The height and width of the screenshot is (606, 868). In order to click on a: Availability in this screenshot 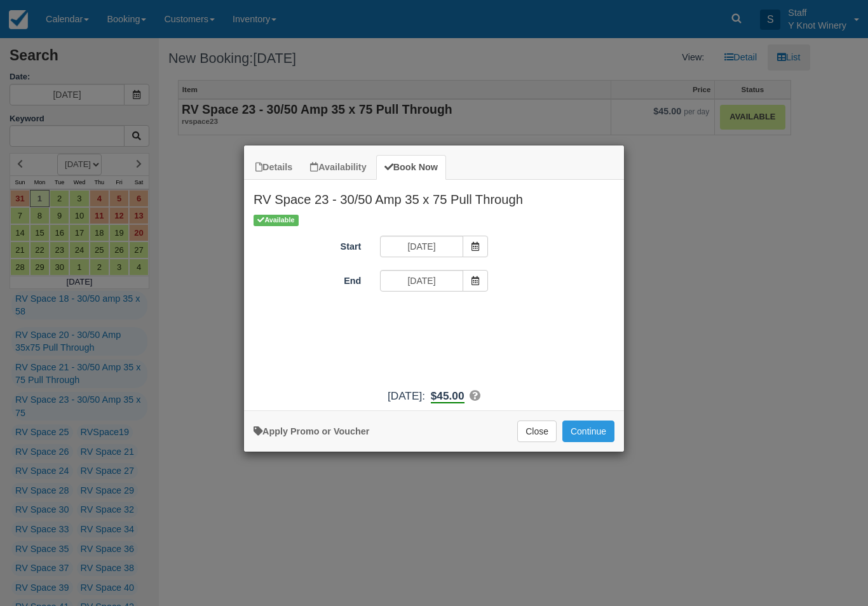, I will do `click(338, 167)`.